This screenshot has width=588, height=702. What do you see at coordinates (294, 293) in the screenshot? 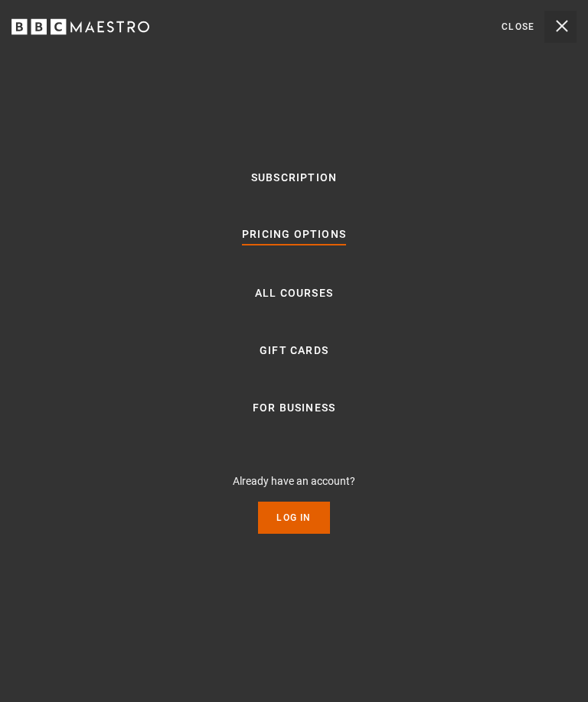
I see `a: All Courses` at bounding box center [294, 293].